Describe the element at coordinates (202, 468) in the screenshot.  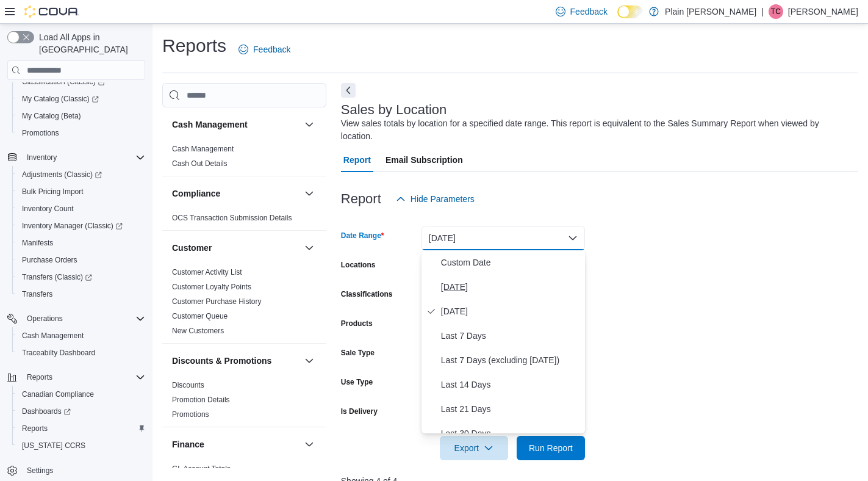
I see `span: GL Account Totals` at that location.